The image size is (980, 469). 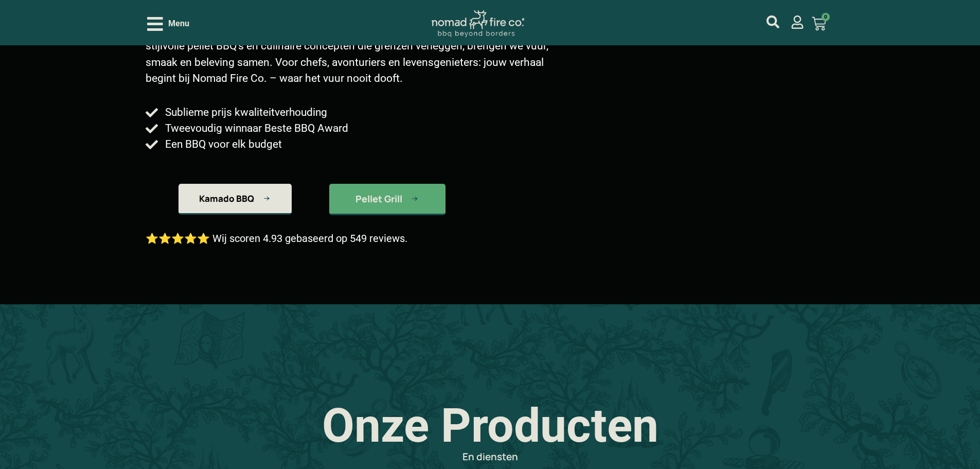 I want to click on img: Nomad Logo, so click(x=478, y=24).